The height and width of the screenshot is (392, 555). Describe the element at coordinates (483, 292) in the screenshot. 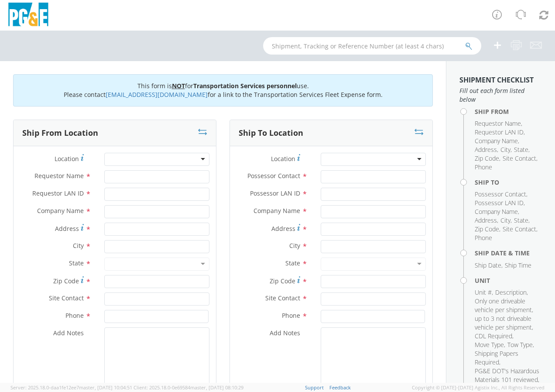

I see `span: Unit #` at that location.